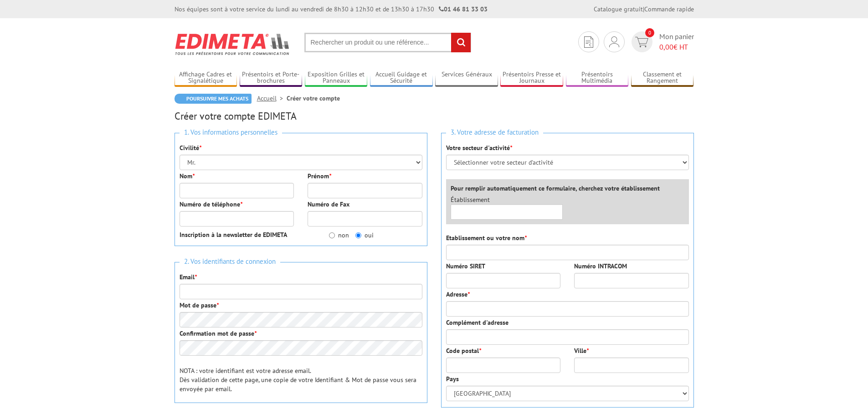 This screenshot has width=868, height=418. What do you see at coordinates (271, 99) in the screenshot?
I see `a: Accueil` at bounding box center [271, 99].